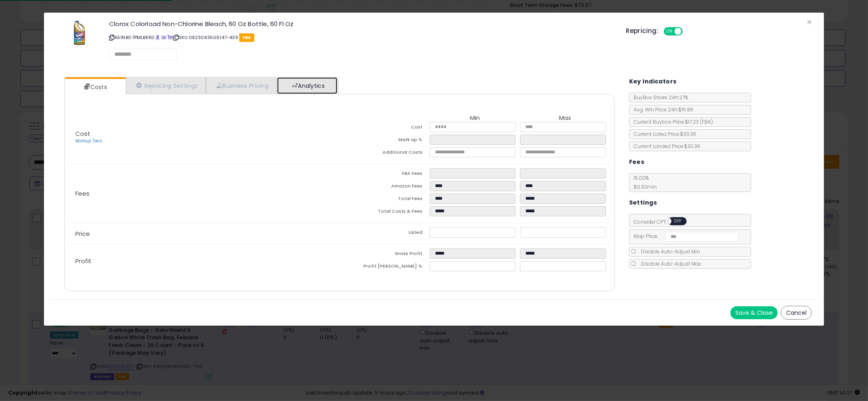 Image resolution: width=868 pixels, height=401 pixels. I want to click on span: Avg. Win Price 24h: $16.86, so click(661, 110).